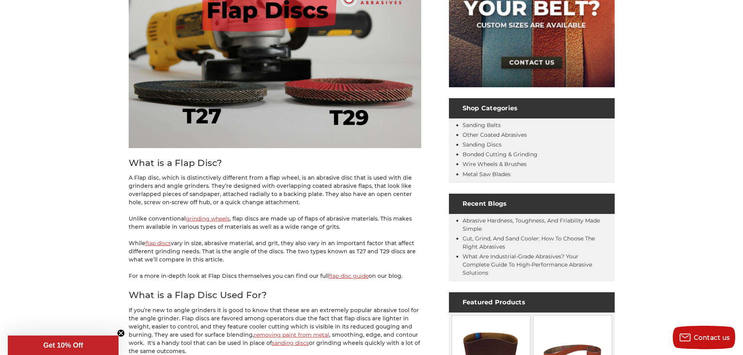 Image resolution: width=743 pixels, height=355 pixels. I want to click on a: Abrasive Hardness, Toughness, and Friability Made Simple, so click(531, 225).